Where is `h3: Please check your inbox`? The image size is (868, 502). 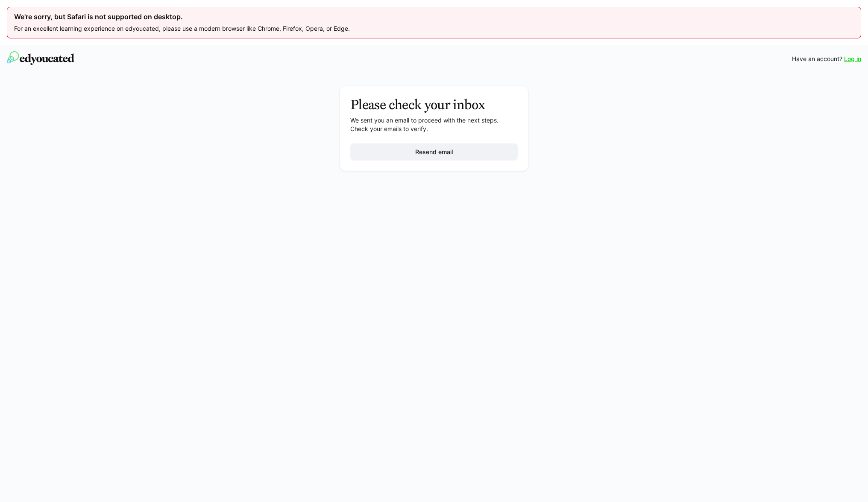 h3: Please check your inbox is located at coordinates (434, 105).